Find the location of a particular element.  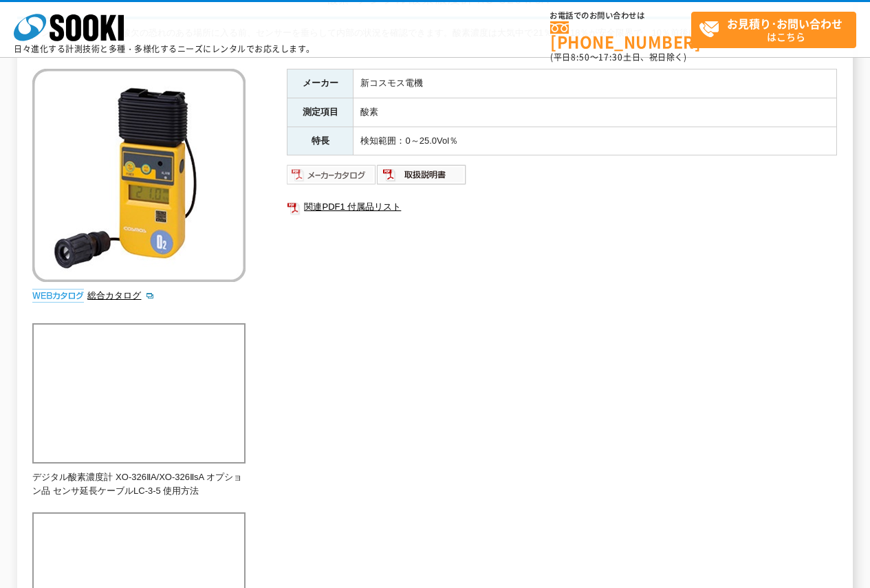

span: 17:30 is located at coordinates (611, 57).